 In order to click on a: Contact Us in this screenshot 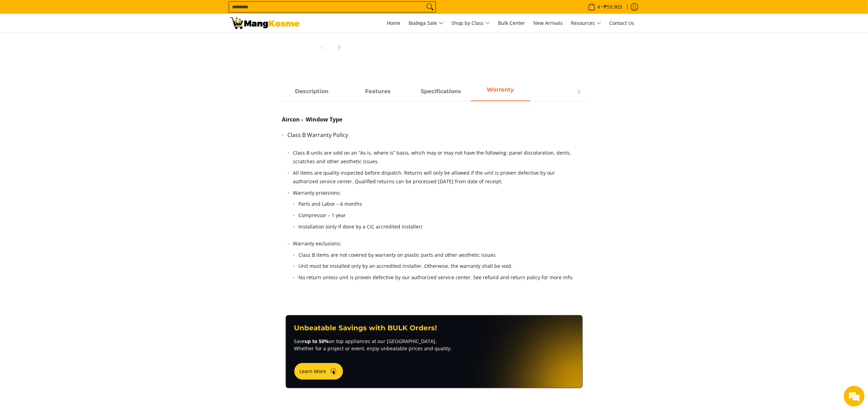, I will do `click(622, 23)`.